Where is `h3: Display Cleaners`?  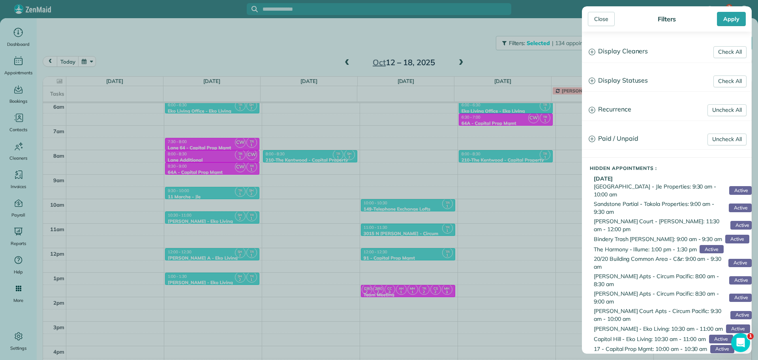
h3: Display Cleaners is located at coordinates (667, 51).